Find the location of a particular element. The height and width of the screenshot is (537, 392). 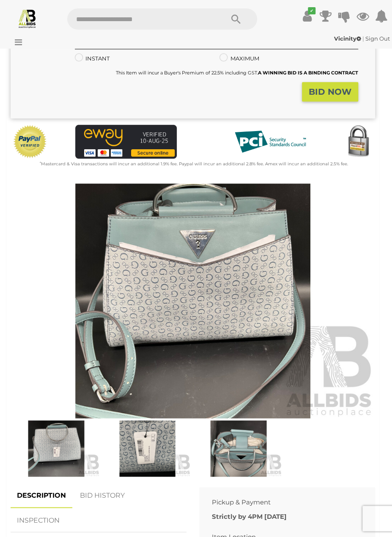

a: Vicinity is located at coordinates (348, 39).